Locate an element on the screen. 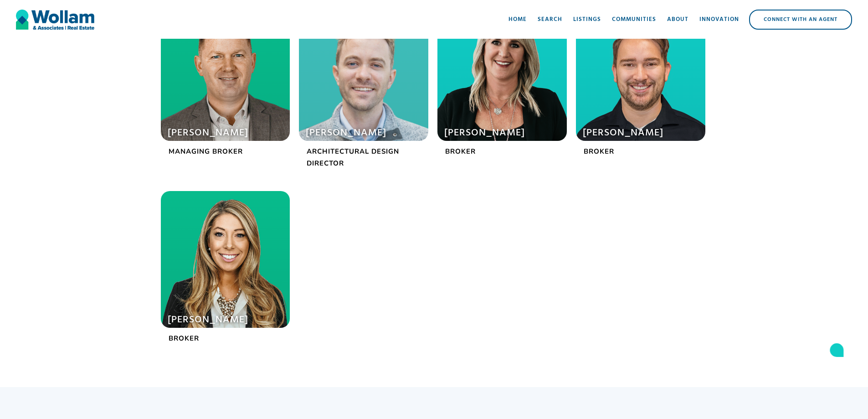 This screenshot has height=419, width=868. div: About is located at coordinates (678, 20).